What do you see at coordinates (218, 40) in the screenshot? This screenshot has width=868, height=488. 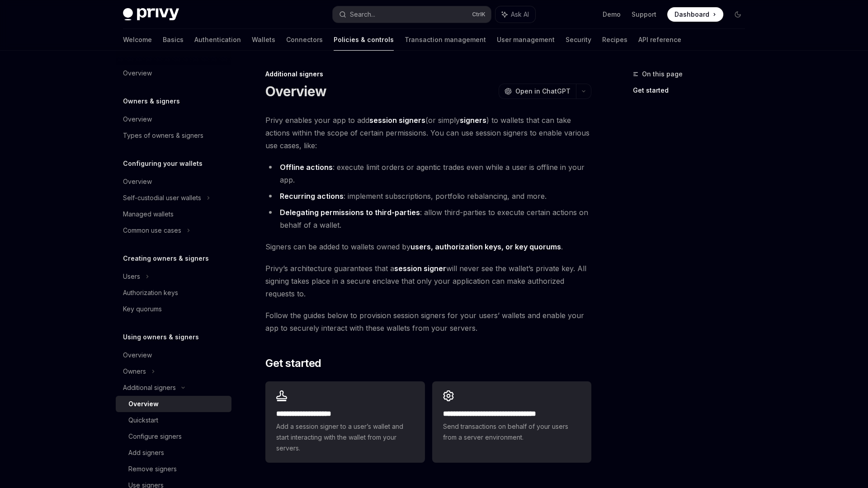 I see `a: Authentication` at bounding box center [218, 40].